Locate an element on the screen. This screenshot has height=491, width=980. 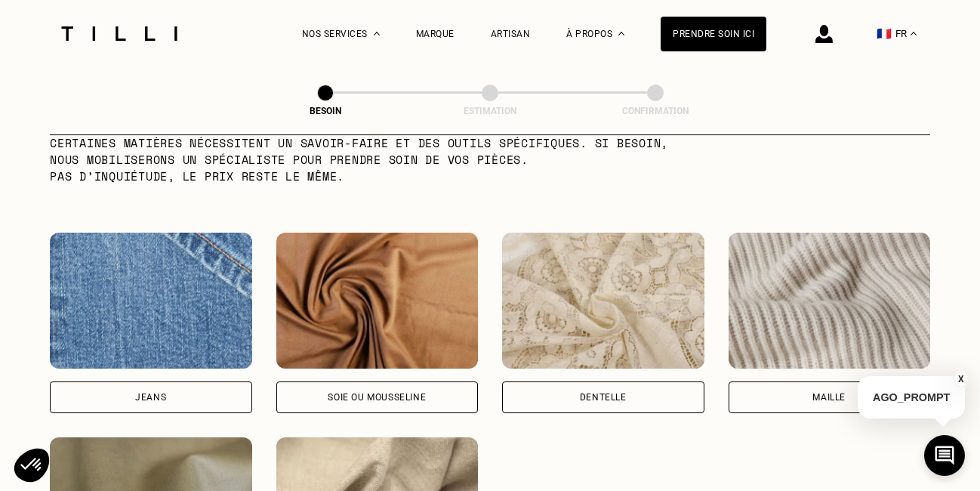
div: Maille is located at coordinates (828, 397).